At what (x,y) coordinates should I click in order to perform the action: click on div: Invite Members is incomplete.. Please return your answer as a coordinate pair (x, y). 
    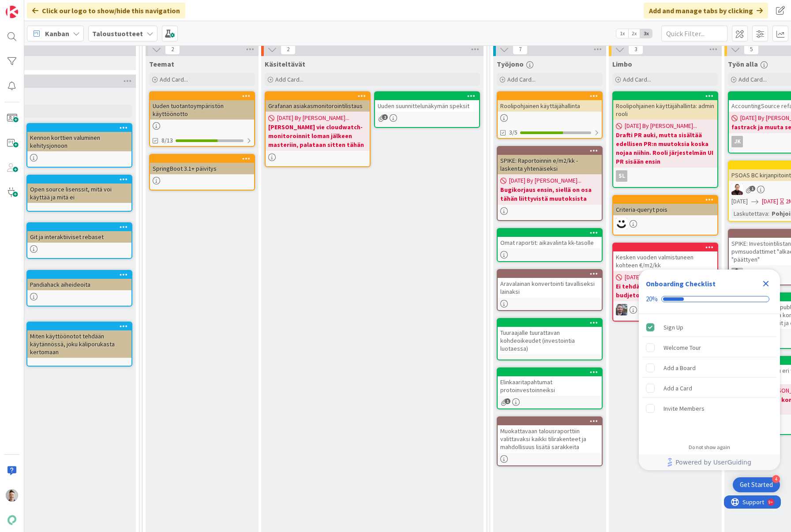
    Looking at the image, I should click on (710, 408).